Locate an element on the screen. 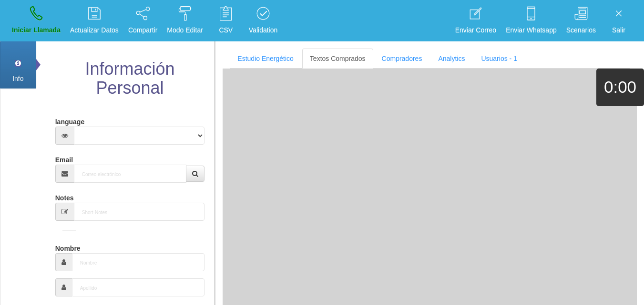 This screenshot has width=644, height=305. label: Email is located at coordinates (64, 158).